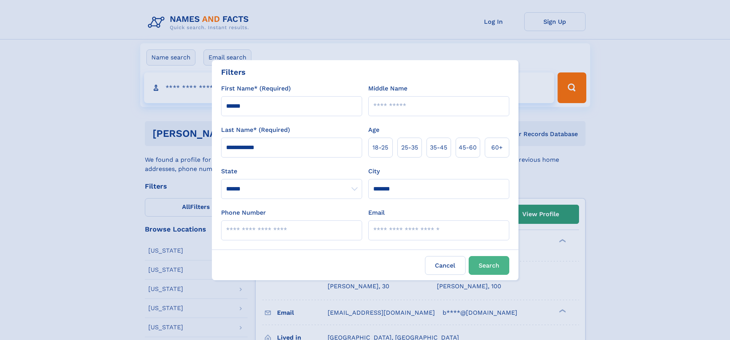  I want to click on div: Filters, so click(233, 72).